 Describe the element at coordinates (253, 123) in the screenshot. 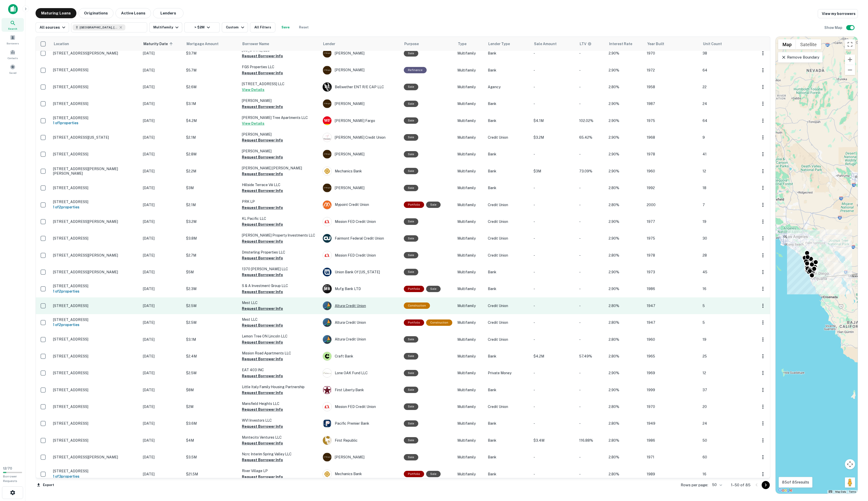

I see `button: View Details` at that location.